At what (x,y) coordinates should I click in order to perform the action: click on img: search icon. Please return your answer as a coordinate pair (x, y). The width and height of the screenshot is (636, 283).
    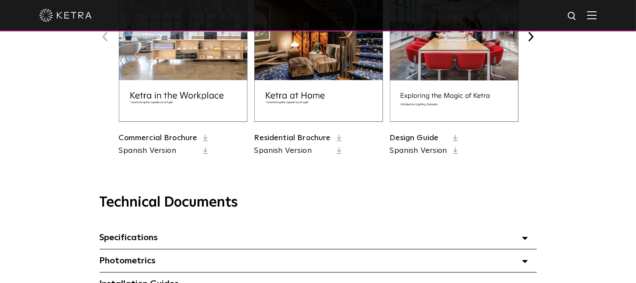
    Looking at the image, I should click on (572, 16).